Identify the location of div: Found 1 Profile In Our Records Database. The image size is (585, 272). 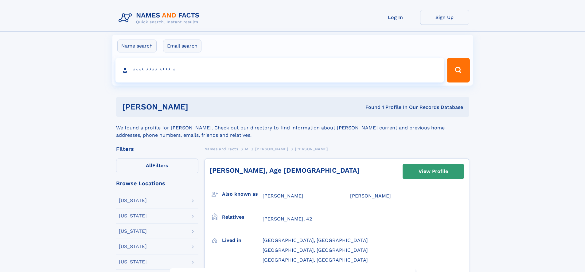
(370, 108).